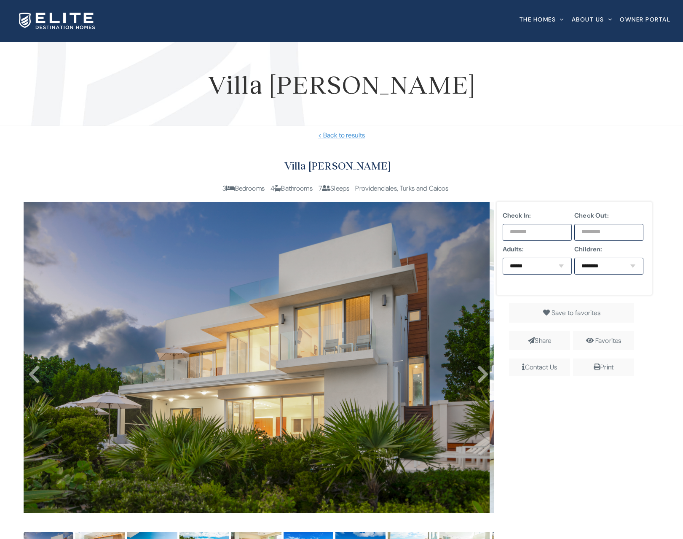 The image size is (683, 539). I want to click on span: Save to favorites, so click(576, 312).